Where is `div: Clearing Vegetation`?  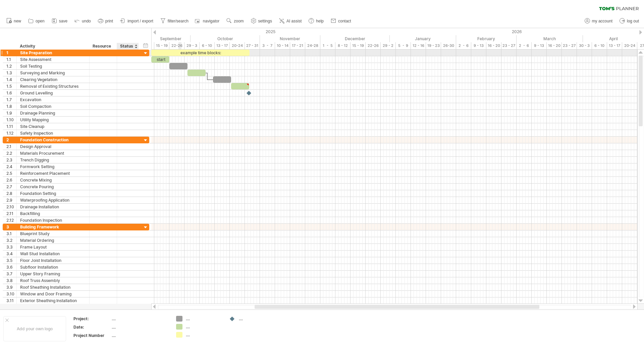
div: Clearing Vegetation is located at coordinates (53, 79).